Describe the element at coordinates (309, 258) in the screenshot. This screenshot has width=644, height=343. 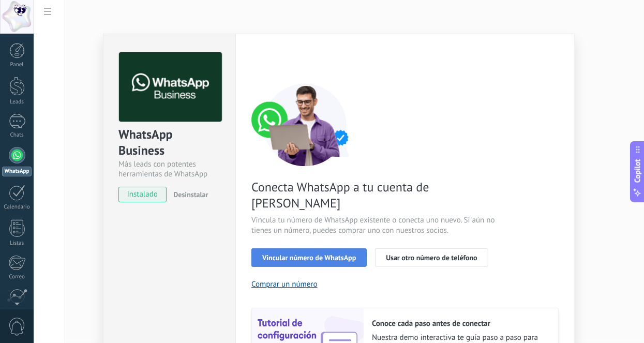
I see `button: Vincular número de WhatsApp` at that location.